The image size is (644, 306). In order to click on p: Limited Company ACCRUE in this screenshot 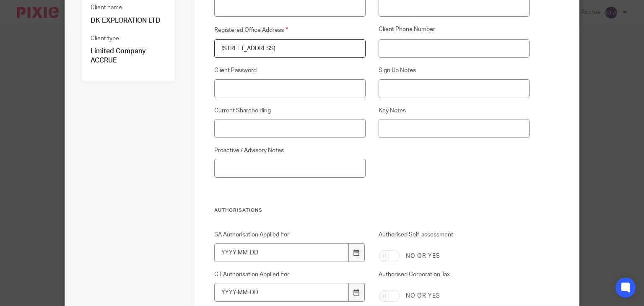, I will do `click(129, 56)`.